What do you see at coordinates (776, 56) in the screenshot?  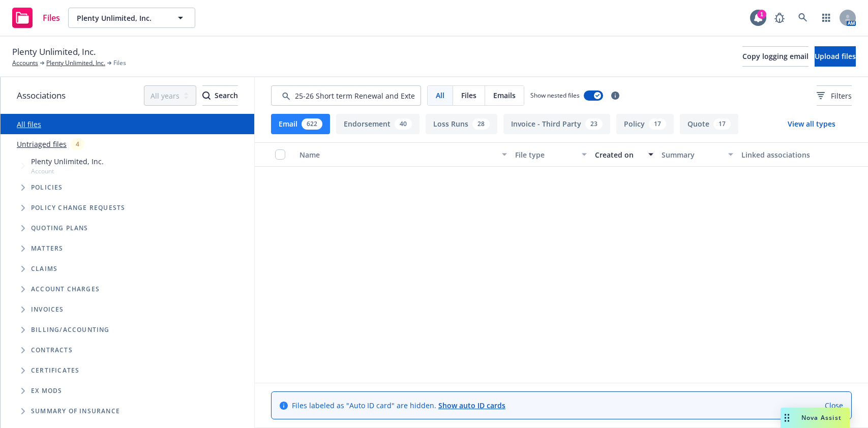 I see `span: Copy logging email` at bounding box center [776, 56].